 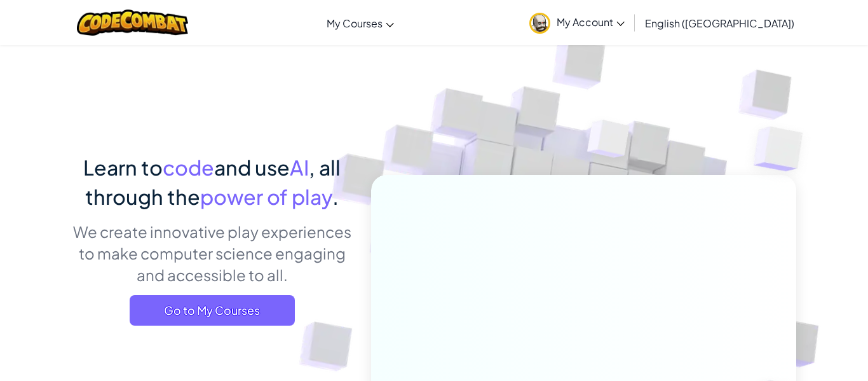 What do you see at coordinates (590, 21) in the screenshot?
I see `span: My Account` at bounding box center [590, 21].